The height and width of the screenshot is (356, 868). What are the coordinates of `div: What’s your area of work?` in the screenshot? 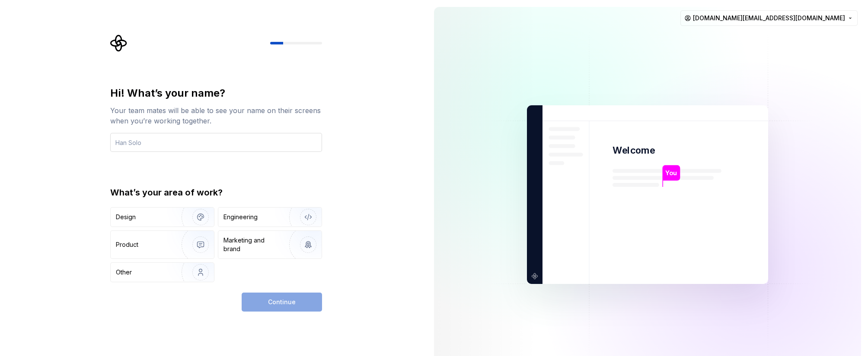 It's located at (217, 193).